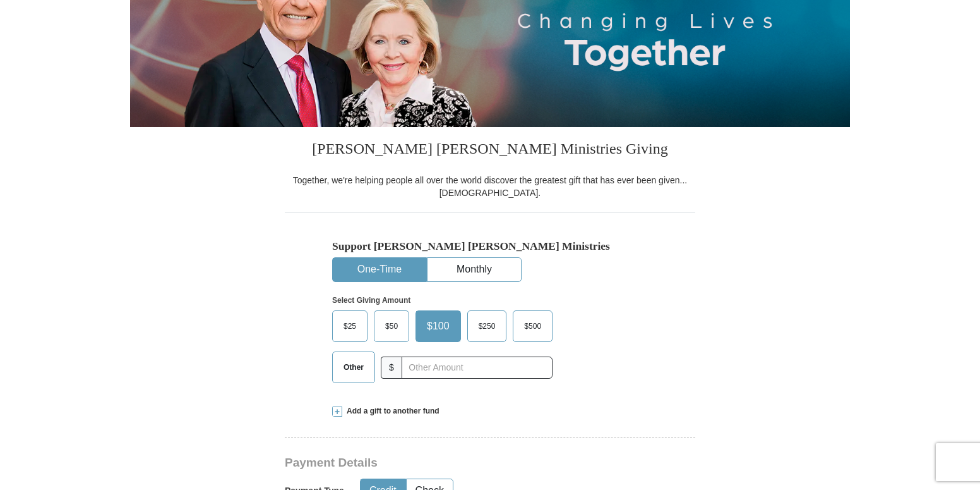 This screenshot has height=490, width=980. I want to click on span: Other, so click(354, 367).